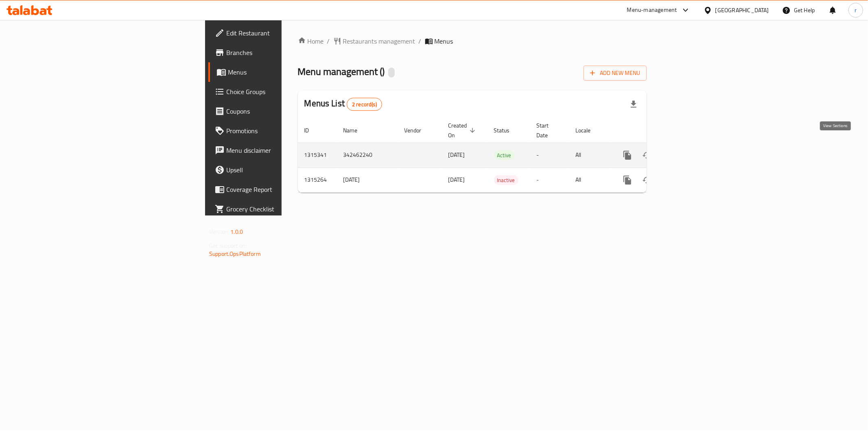  What do you see at coordinates (548, 130) in the screenshot?
I see `span: Start Date` at bounding box center [548, 130].